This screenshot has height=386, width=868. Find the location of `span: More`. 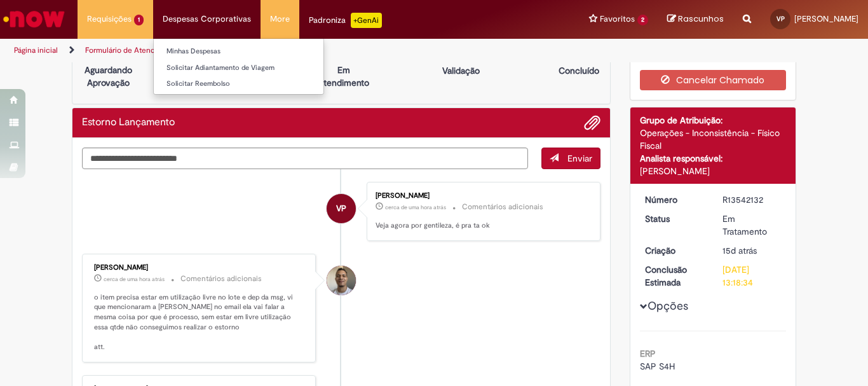

span: More is located at coordinates (280, 19).